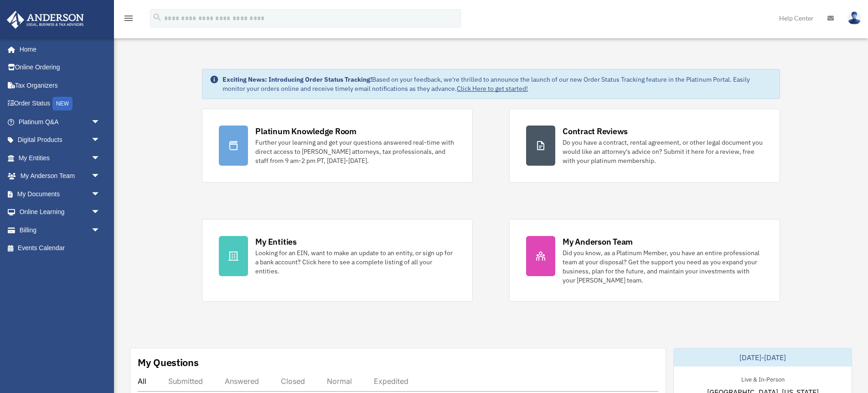  What do you see at coordinates (497, 84) in the screenshot?
I see `div: Based on your feedback, we're thrilled to announce the launch of our new Order Status Tracking fe...` at bounding box center [497, 84].